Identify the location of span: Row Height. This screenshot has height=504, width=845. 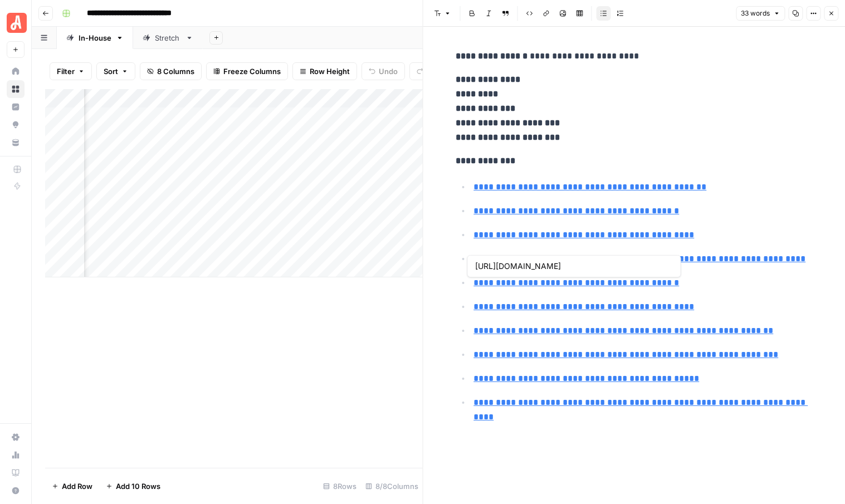
(330, 71).